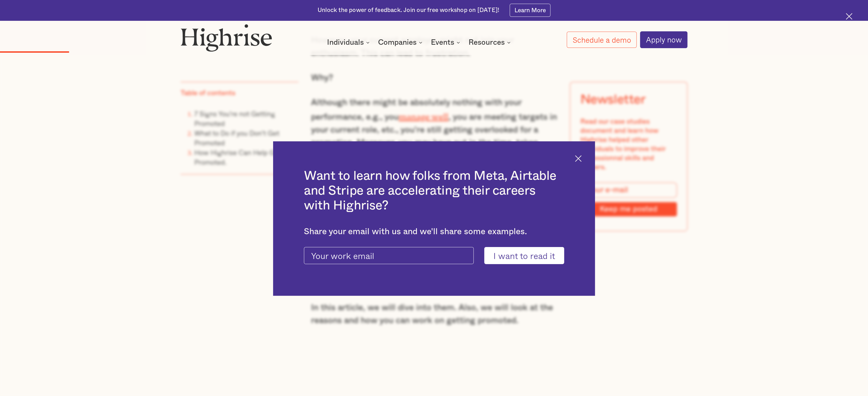 Image resolution: width=868 pixels, height=396 pixels. I want to click on input: I want to read it, so click(524, 256).